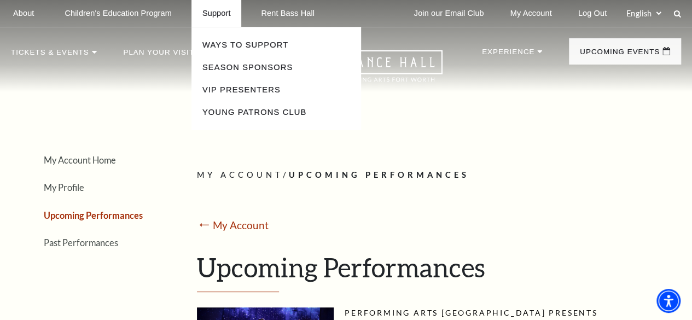 This screenshot has width=692, height=320. Describe the element at coordinates (241, 225) in the screenshot. I see `a: My Account` at that location.